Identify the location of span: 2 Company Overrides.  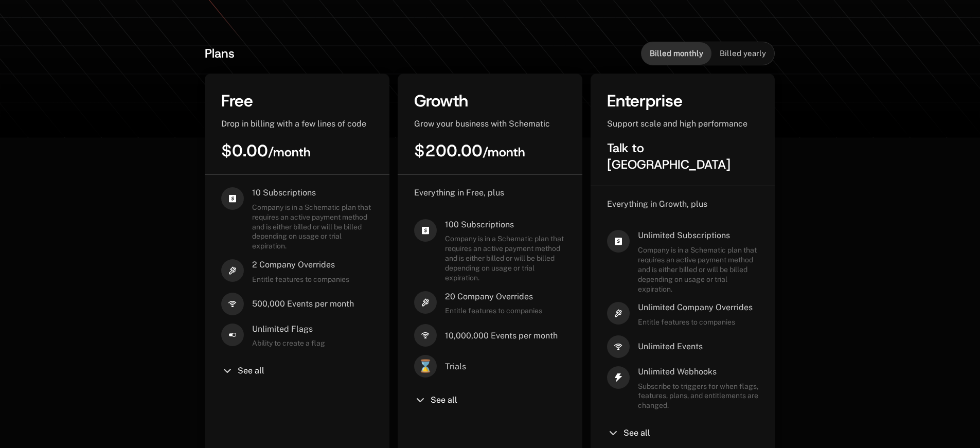
(300, 265).